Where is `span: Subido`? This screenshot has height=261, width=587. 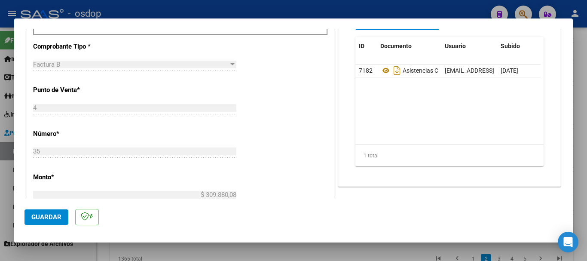
span: Subido is located at coordinates (510, 46).